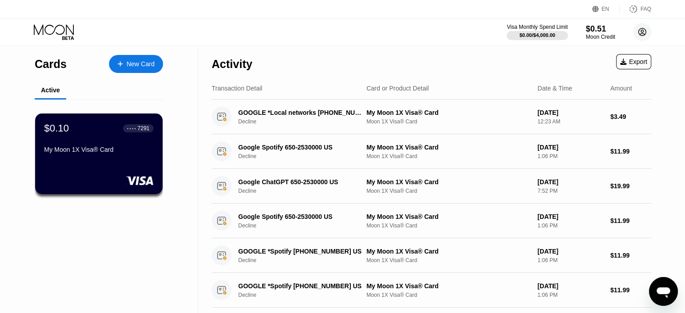 This screenshot has width=685, height=313. What do you see at coordinates (631, 117) in the screenshot?
I see `div: $3.49` at bounding box center [631, 117].